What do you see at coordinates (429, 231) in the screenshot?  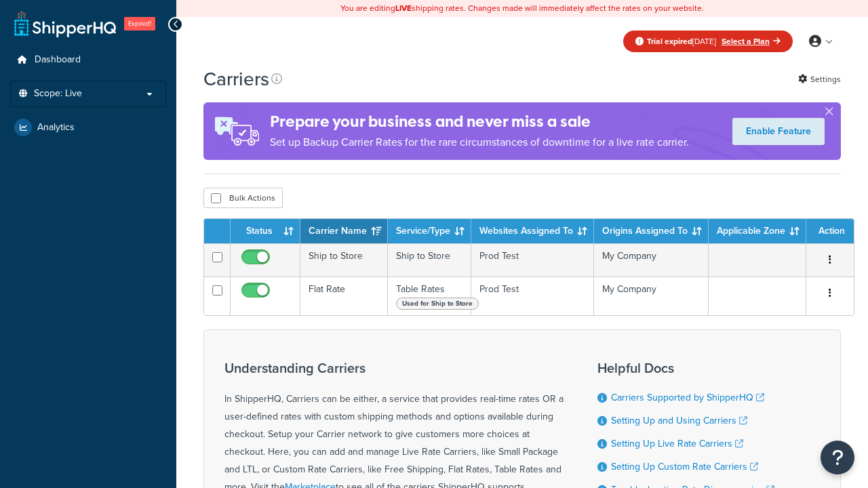 I see `th: Service/Type: activate to sort column ascending` at bounding box center [429, 231].